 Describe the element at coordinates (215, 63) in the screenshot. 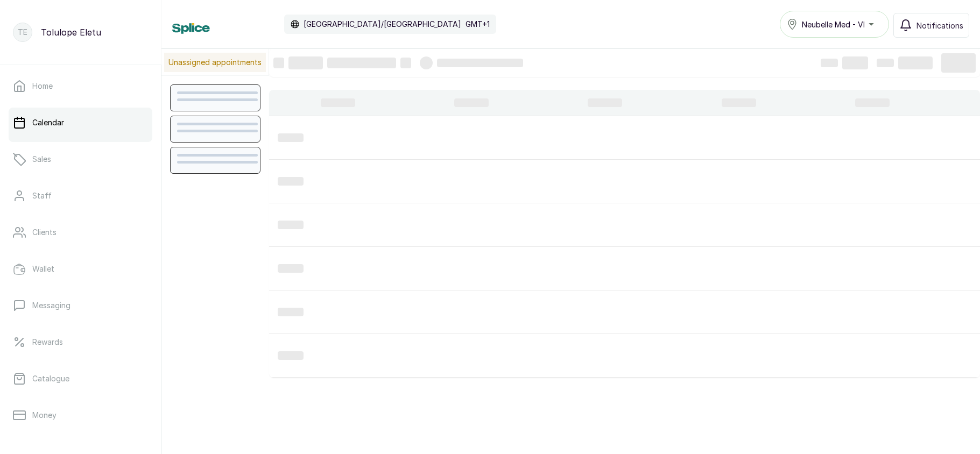

I see `p: Unassigned appointments` at that location.